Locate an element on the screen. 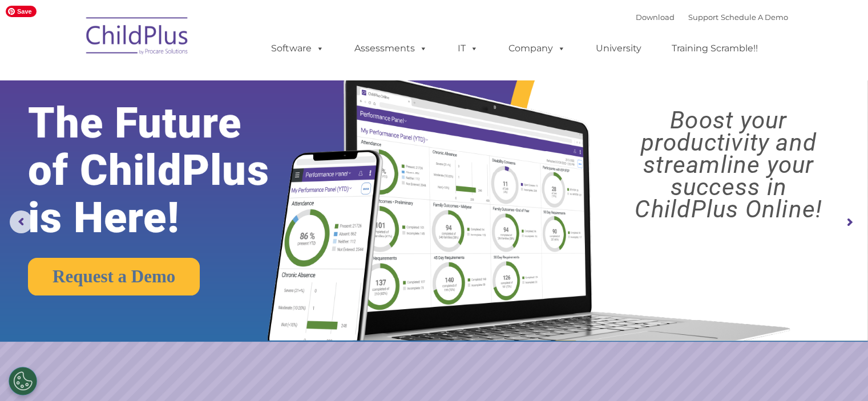  span: Save is located at coordinates (21, 11).